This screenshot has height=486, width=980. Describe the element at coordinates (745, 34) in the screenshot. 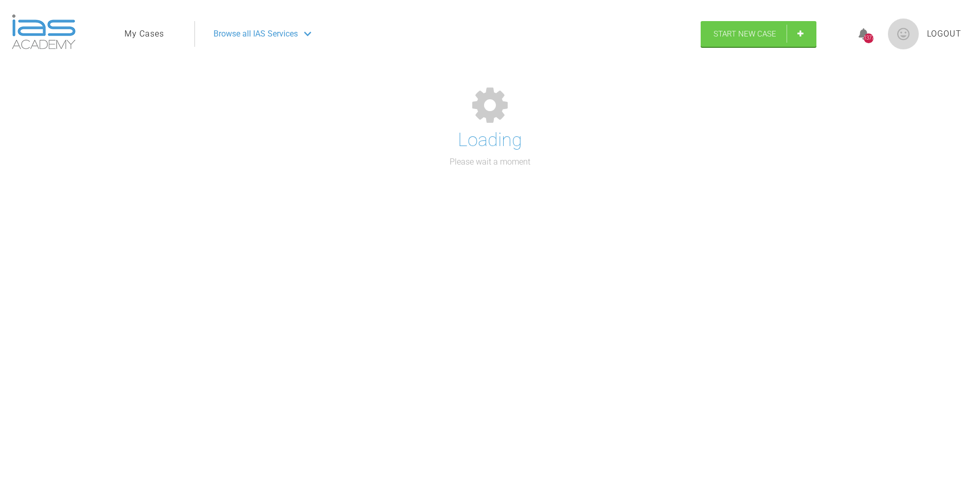

I see `span: Start New Case` at that location.